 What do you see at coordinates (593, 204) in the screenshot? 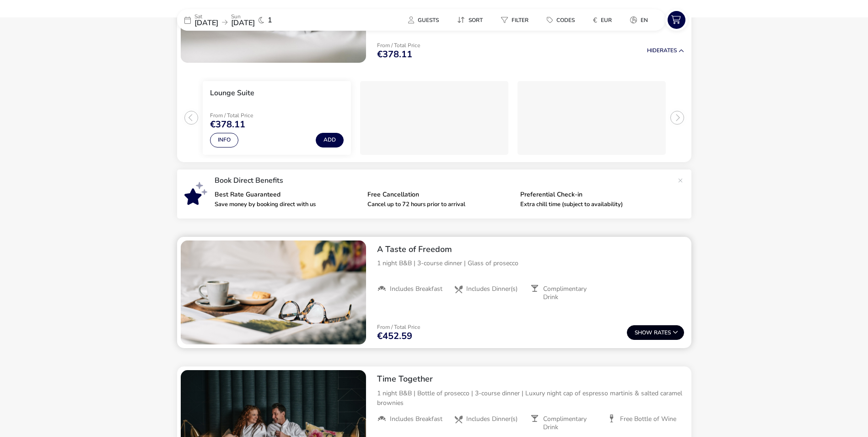
I see `p: Extra chill time (subject to availability)` at bounding box center [593, 204].